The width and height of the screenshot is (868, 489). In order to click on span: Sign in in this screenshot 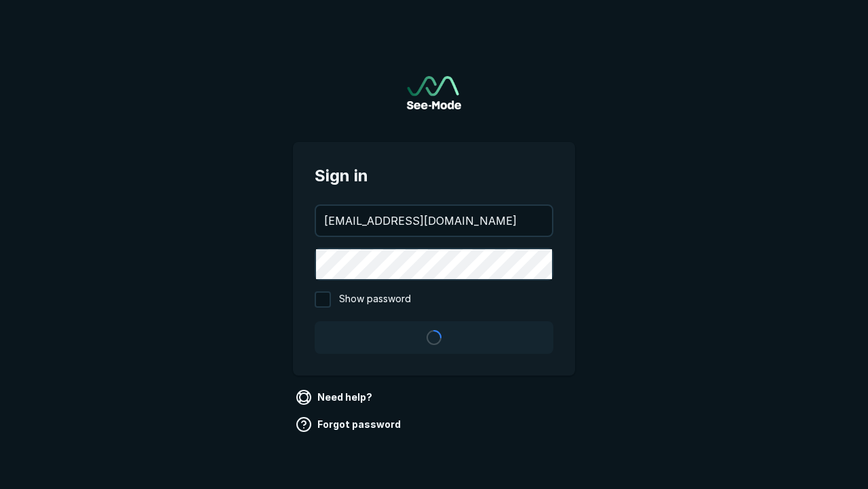, I will do `click(434, 176)`.